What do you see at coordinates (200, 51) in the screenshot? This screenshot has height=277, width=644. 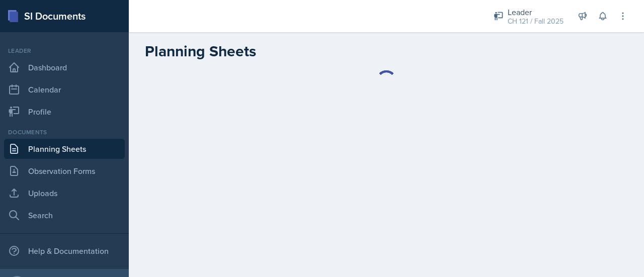 I see `h2: Planning Sheets` at bounding box center [200, 51].